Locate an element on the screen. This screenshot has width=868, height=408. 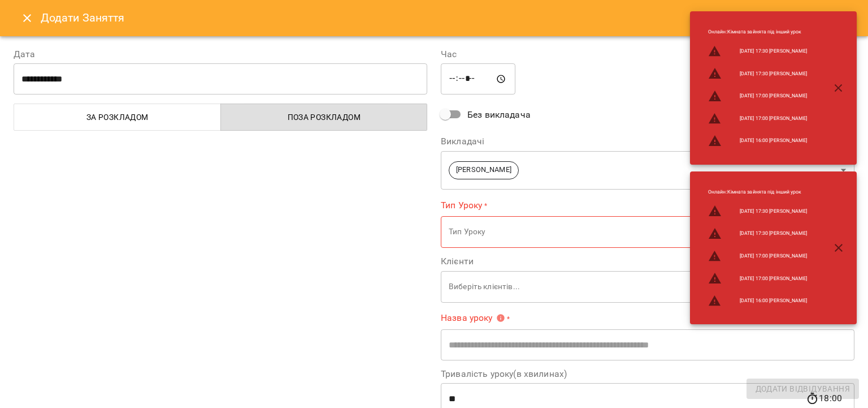
p: Виберіть клієнтів... is located at coordinates (643, 287).